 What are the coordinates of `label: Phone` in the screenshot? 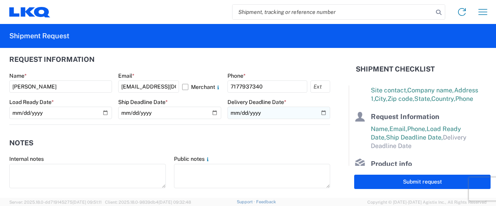 It's located at (236, 76).